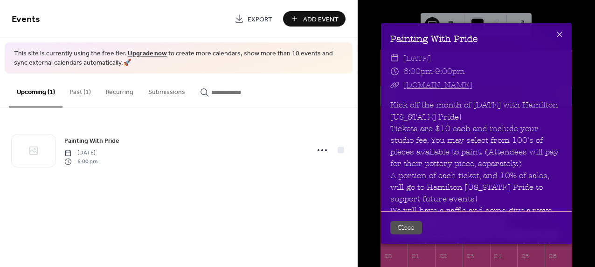 This screenshot has width=595, height=267. I want to click on span: Export, so click(260, 19).